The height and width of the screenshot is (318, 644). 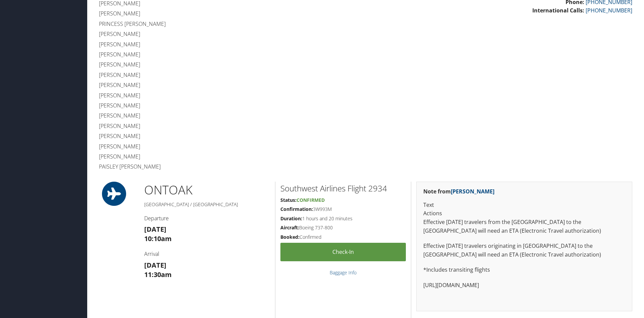 I want to click on strong: Aircraft:, so click(x=290, y=227).